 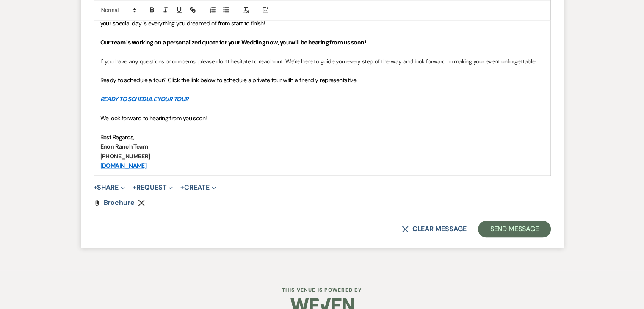 I want to click on strong: Enon Ranch Team, so click(x=124, y=147).